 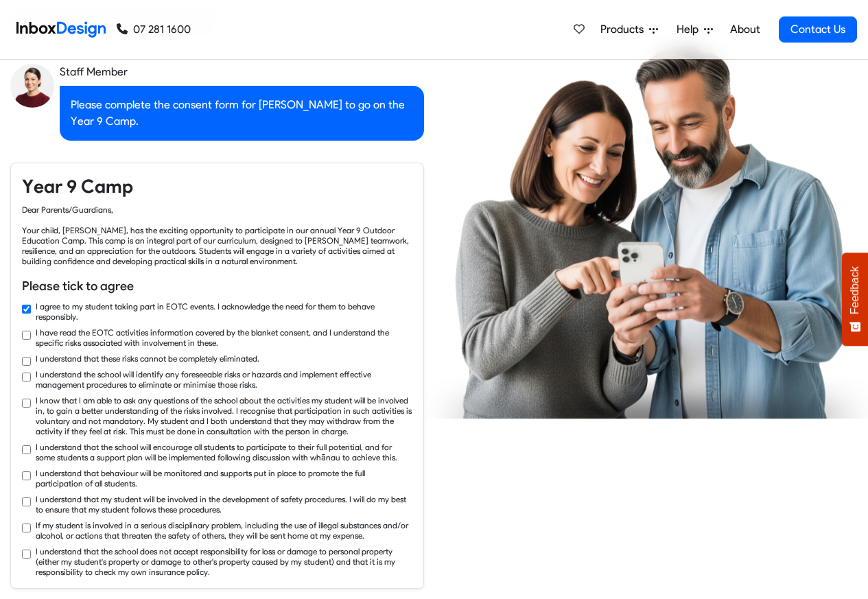 I want to click on div: Staff Member, so click(x=242, y=72).